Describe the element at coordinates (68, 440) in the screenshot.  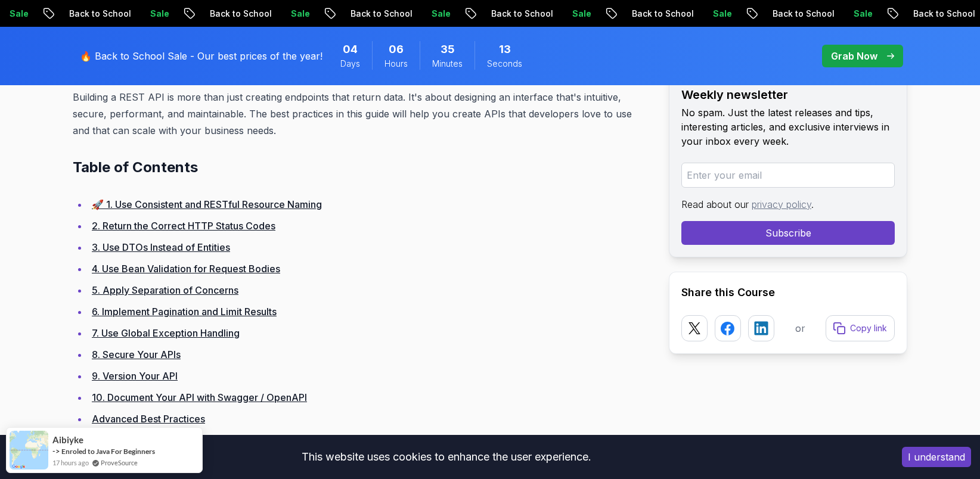
I see `span: Aibiyke` at that location.